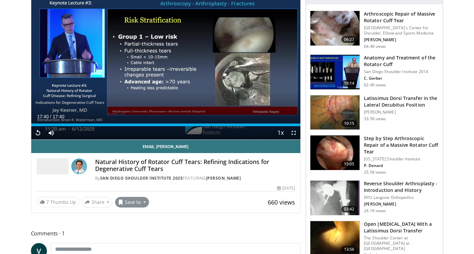 The width and height of the screenshot is (474, 254). Describe the element at coordinates (401, 17) in the screenshot. I see `h3: Arthroscopic Repair of Massive Rotator Cuff Tear` at that location.